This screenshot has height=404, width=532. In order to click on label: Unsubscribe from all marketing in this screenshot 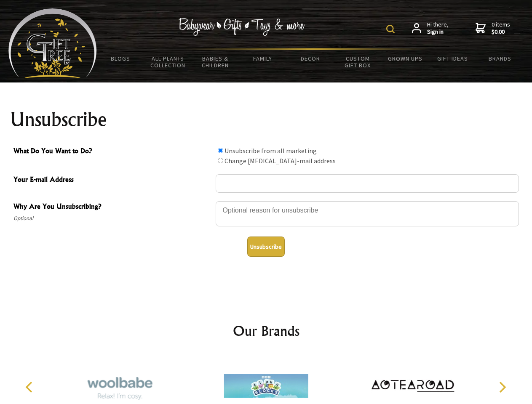, I will do `click(270, 151)`.